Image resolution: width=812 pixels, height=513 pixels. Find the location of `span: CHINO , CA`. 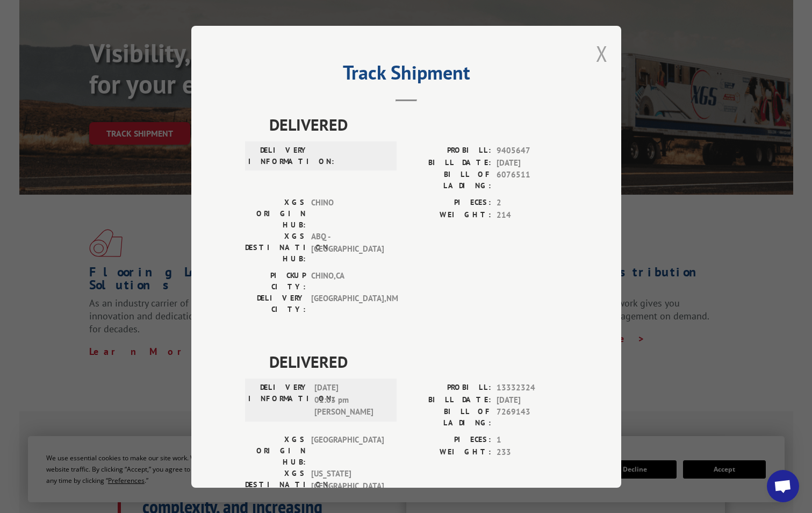

span: CHINO , CA is located at coordinates (347, 281).